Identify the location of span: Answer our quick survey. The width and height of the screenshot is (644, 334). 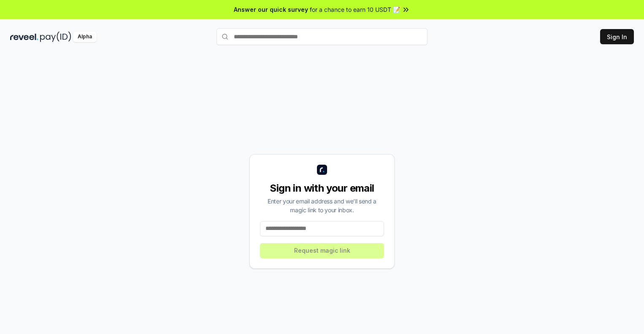
(271, 9).